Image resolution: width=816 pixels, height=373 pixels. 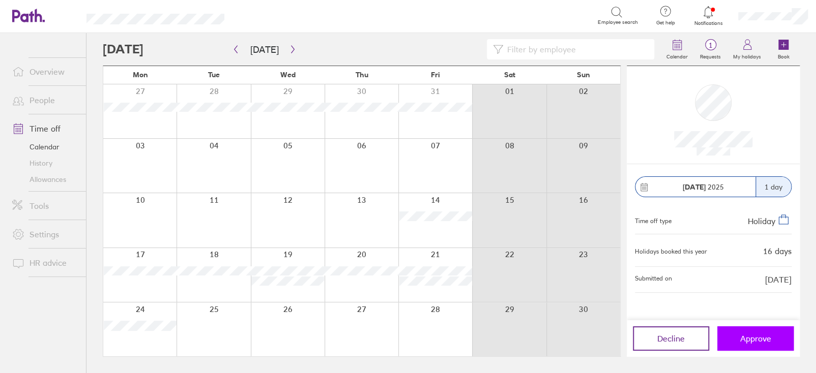 I want to click on div: Time off type, so click(x=653, y=220).